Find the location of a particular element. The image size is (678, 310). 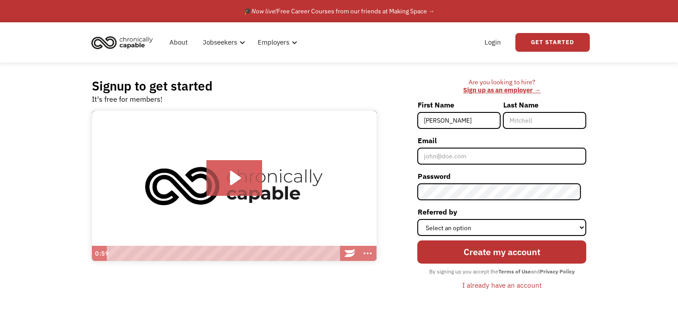

form: Member-Signup-Form is located at coordinates (501, 195).